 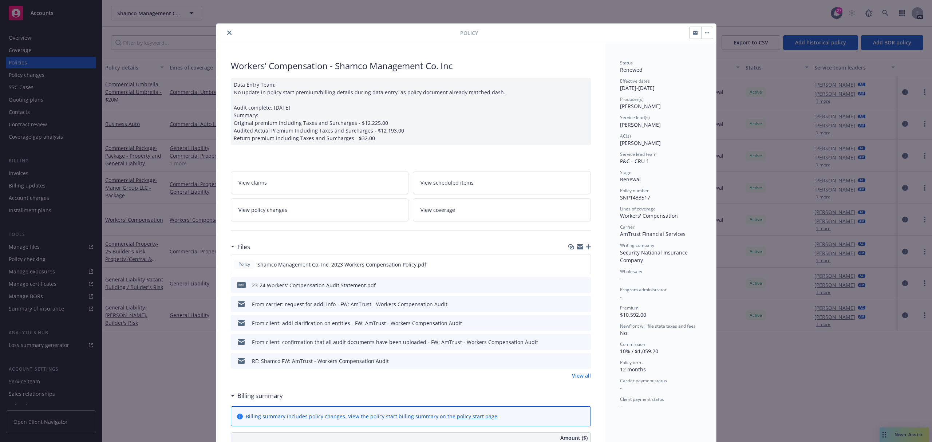 What do you see at coordinates (631, 362) in the screenshot?
I see `span: Policy term` at bounding box center [631, 362].